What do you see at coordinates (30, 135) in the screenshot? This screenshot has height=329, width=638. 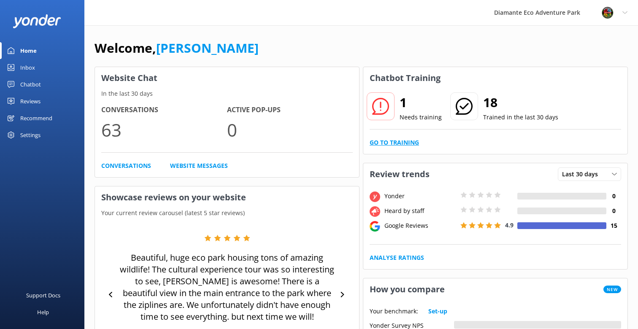 I see `div: Settings` at bounding box center [30, 135].